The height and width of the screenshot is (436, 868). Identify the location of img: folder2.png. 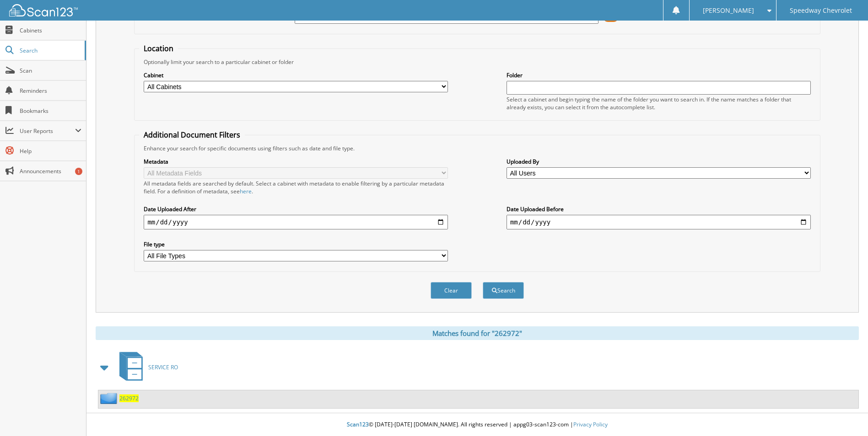
(110, 398).